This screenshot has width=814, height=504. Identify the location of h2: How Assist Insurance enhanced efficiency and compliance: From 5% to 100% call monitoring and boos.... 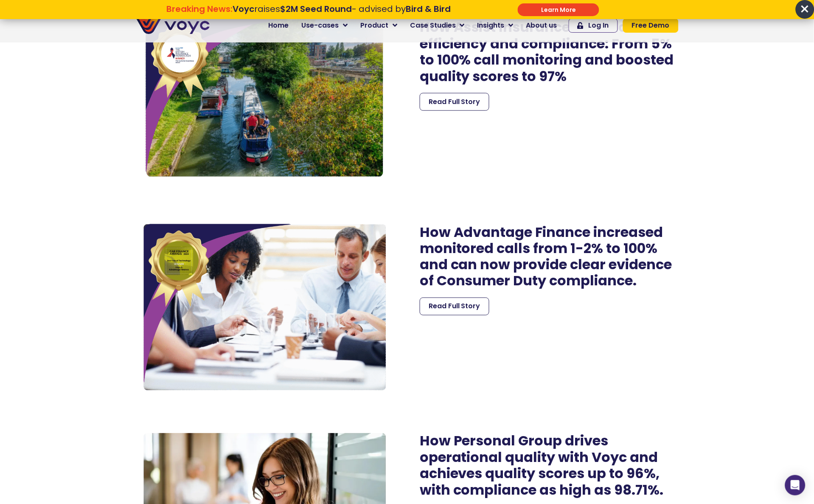
(549, 52).